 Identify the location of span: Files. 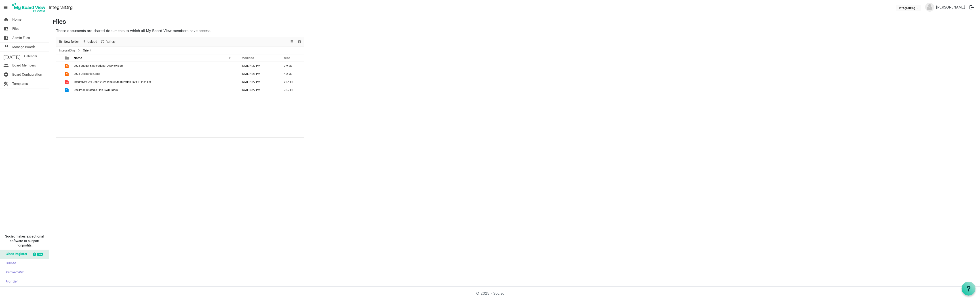
(16, 29).